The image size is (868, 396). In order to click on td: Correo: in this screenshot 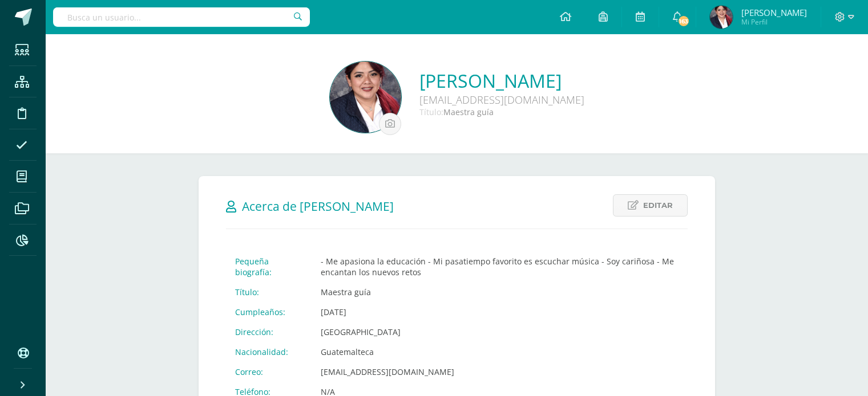, I will do `click(269, 372)`.